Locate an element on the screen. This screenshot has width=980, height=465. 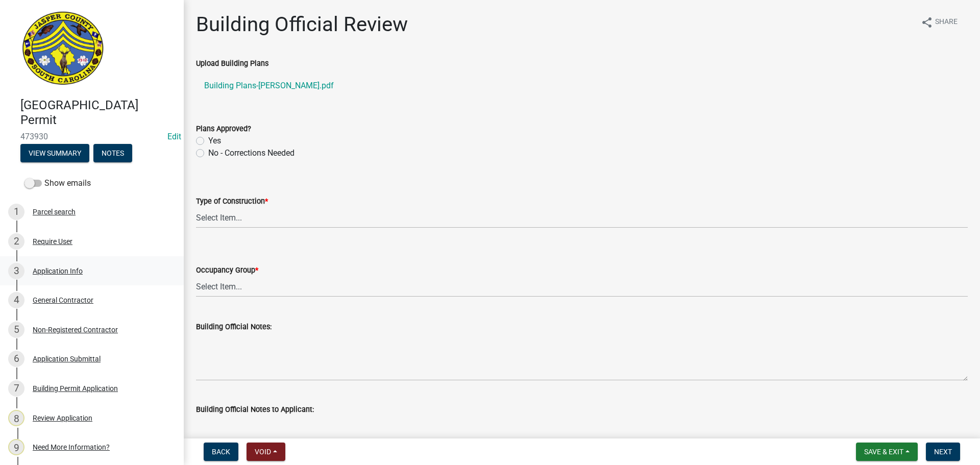
button: Notes is located at coordinates (113, 154).